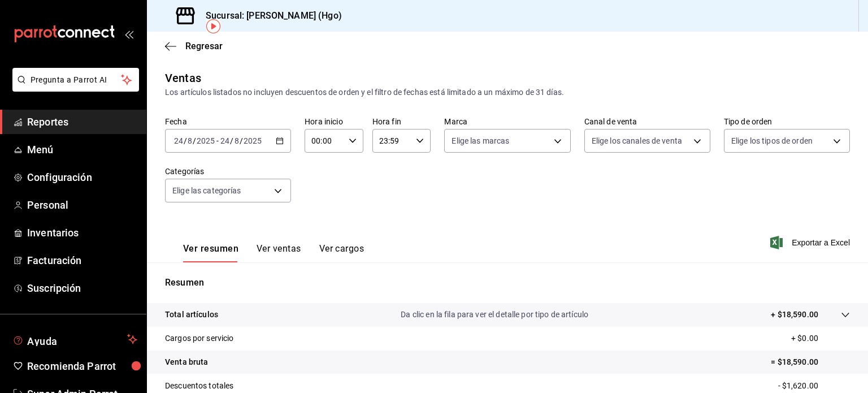 This screenshot has height=393, width=868. Describe the element at coordinates (228, 121) in the screenshot. I see `label: Fecha` at that location.